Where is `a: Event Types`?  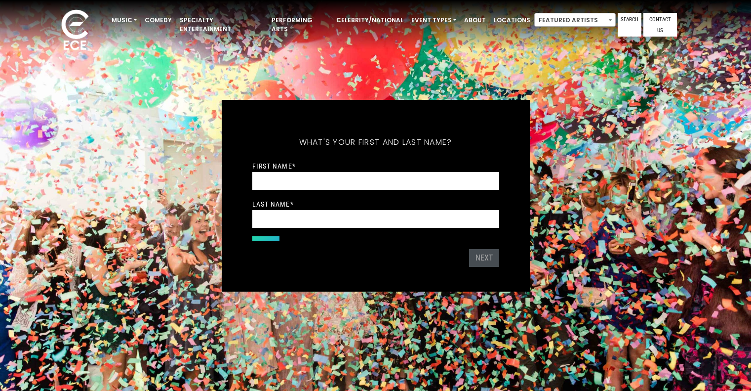
a: Event Types is located at coordinates (434, 20).